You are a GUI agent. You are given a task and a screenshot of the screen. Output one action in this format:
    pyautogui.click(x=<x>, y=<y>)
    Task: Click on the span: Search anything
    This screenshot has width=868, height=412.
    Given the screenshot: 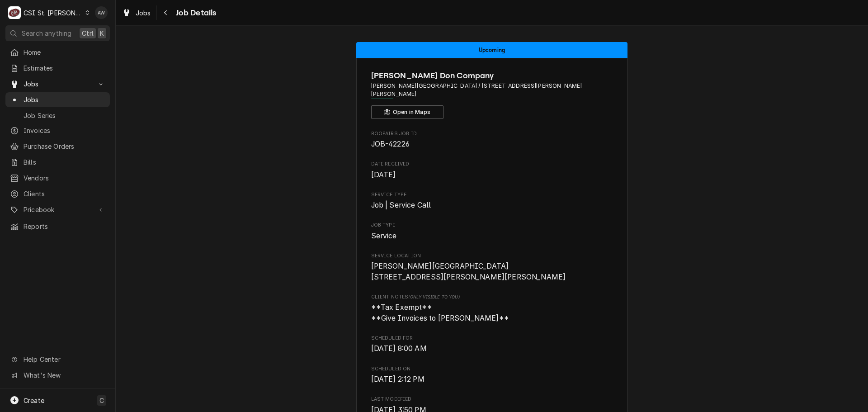 What is the action you would take?
    pyautogui.click(x=46, y=33)
    